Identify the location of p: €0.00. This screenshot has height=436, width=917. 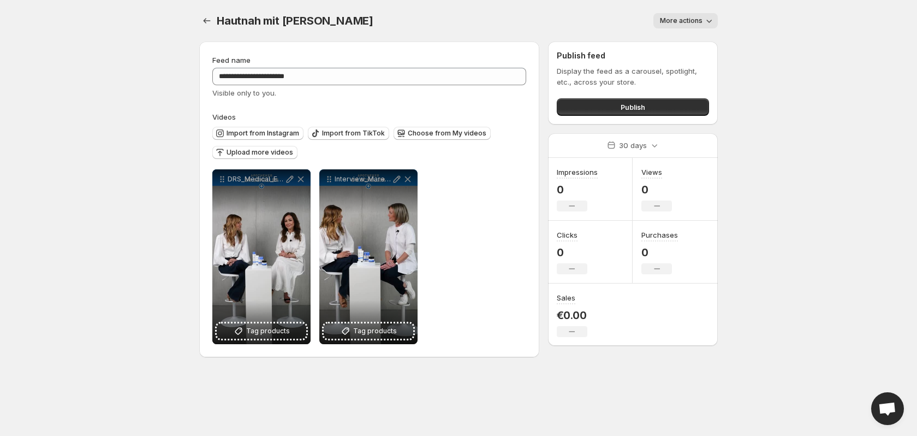
(572, 315).